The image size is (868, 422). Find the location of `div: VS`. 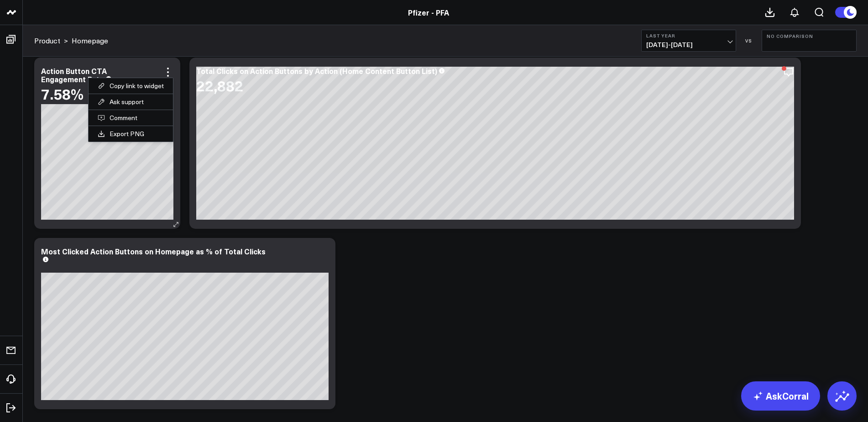

div: VS is located at coordinates (748, 40).